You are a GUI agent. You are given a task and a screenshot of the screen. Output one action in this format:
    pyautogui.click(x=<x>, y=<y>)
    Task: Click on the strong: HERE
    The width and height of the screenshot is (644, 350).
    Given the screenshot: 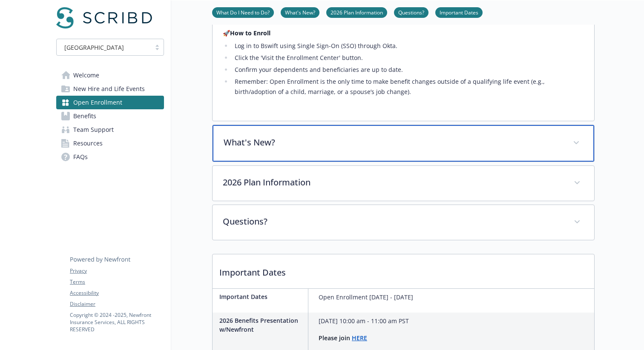 What is the action you would take?
    pyautogui.click(x=360, y=338)
    